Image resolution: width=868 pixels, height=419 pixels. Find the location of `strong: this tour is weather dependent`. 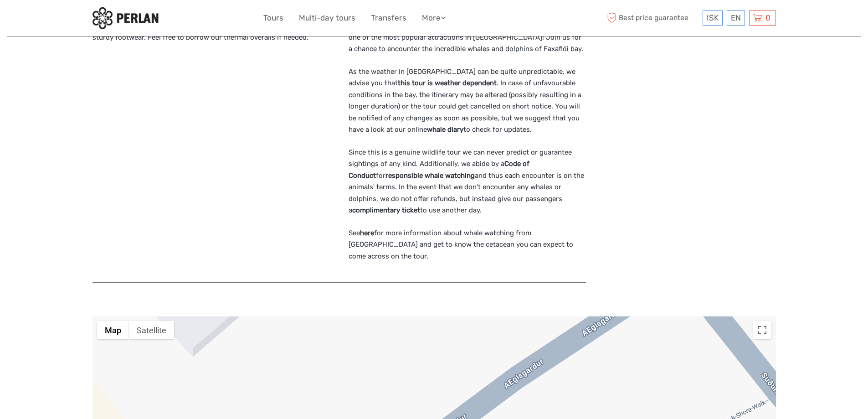

strong: this tour is weather dependent is located at coordinates (447, 83).